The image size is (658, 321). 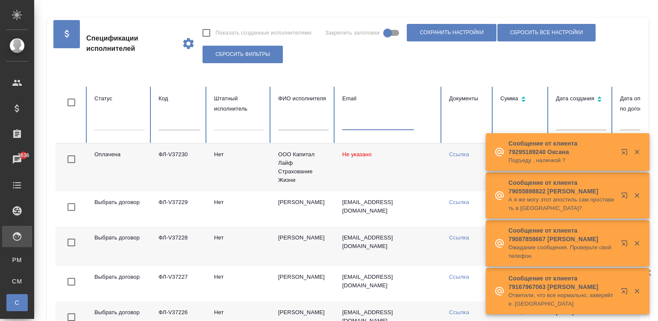 What do you see at coordinates (17, 303) in the screenshot?
I see `span: С` at bounding box center [17, 303].